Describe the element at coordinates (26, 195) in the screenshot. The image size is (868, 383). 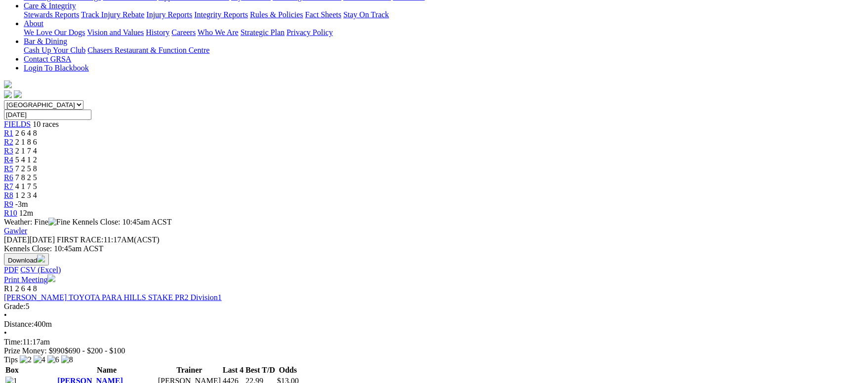
I see `span: 1 2 3 4` at that location.